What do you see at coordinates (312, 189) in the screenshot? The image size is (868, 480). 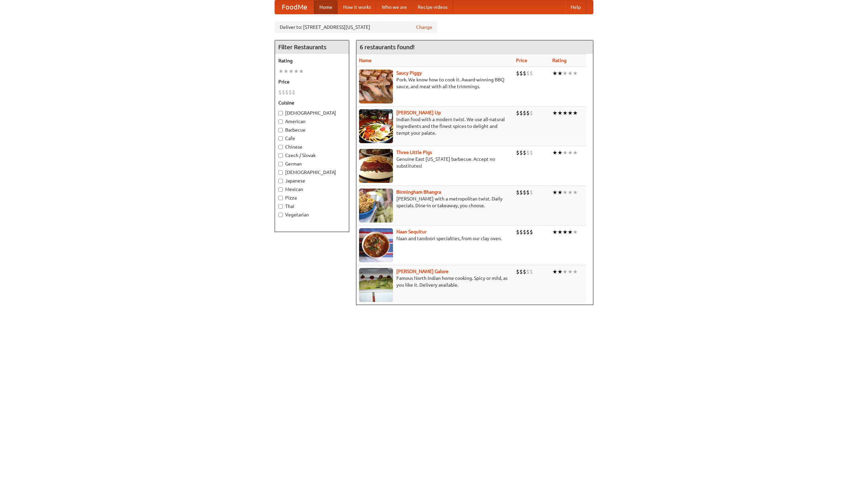 I see `label: Mexican` at bounding box center [312, 189].